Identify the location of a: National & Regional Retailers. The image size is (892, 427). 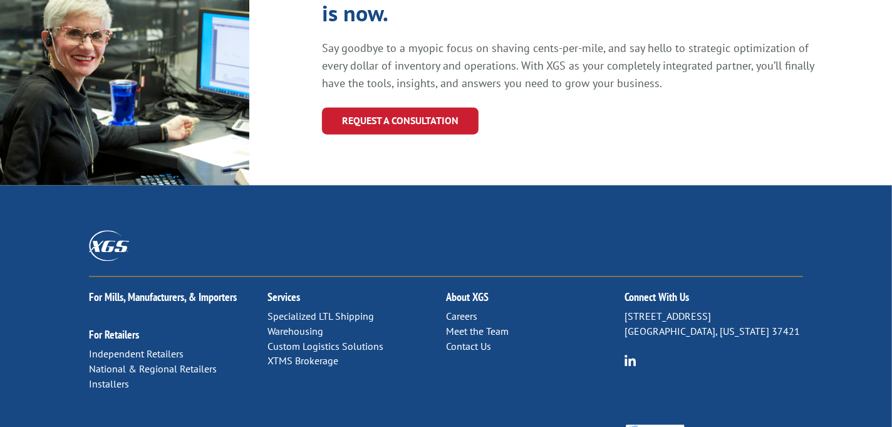
(153, 369).